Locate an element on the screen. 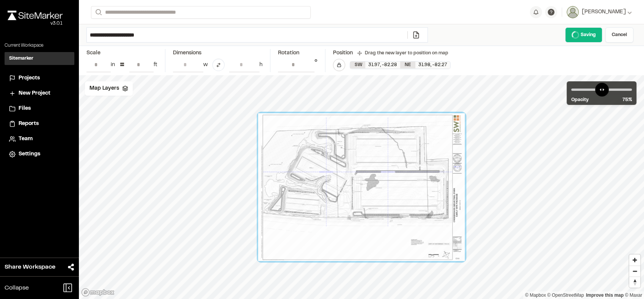 The width and height of the screenshot is (644, 299). a: Reports is located at coordinates (39, 124).